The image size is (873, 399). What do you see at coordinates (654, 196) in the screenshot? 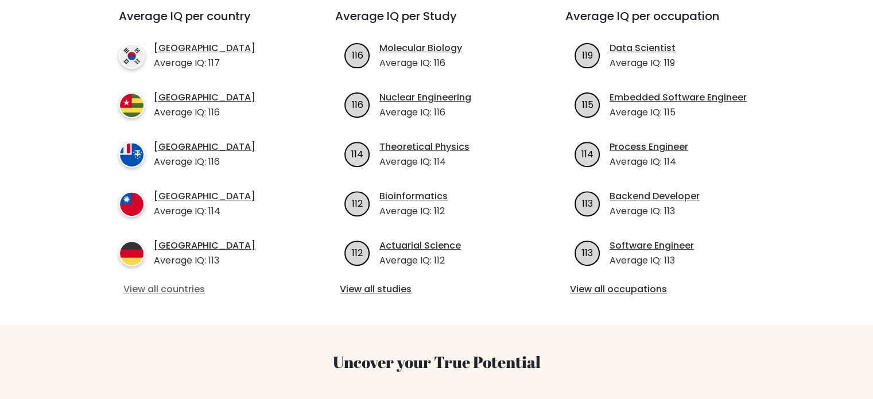
I see `a: Backend Developer` at bounding box center [654, 196].